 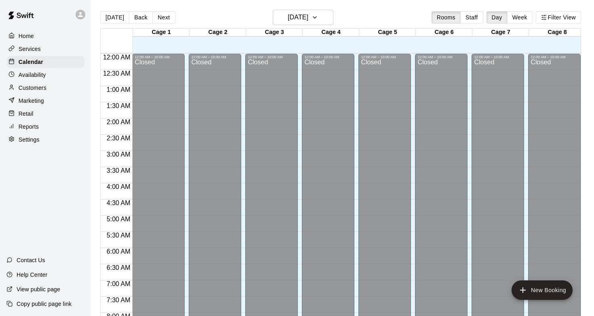 I want to click on p: Contact Us, so click(x=31, y=260).